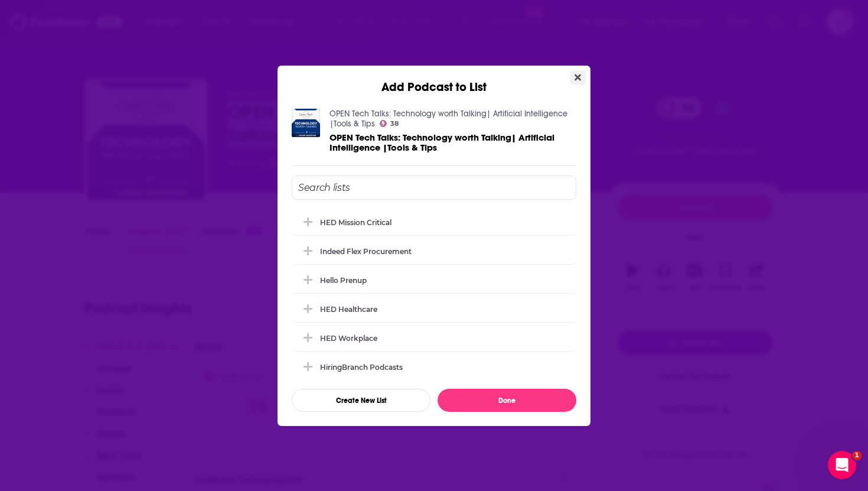 The height and width of the screenshot is (491, 868). I want to click on button: Done, so click(507, 400).